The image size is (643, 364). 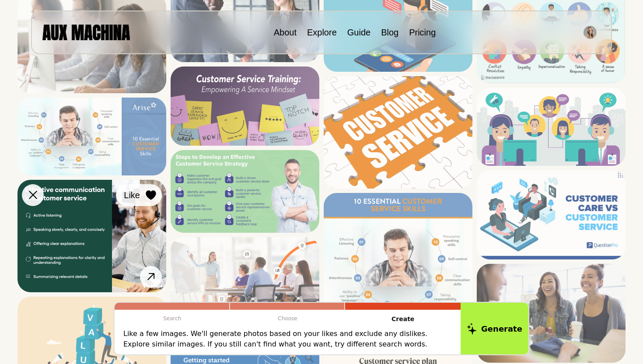 What do you see at coordinates (359, 32) in the screenshot?
I see `a: Guide` at bounding box center [359, 32].